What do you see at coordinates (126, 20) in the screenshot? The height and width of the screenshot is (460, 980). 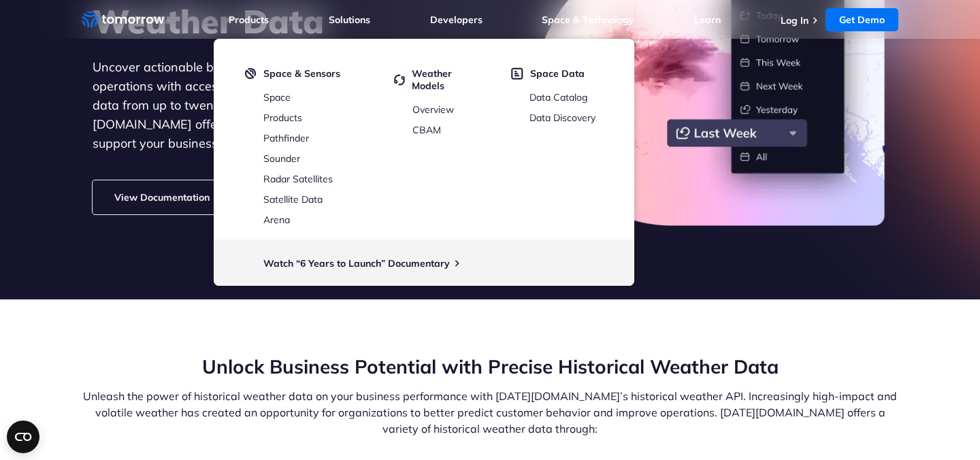 I see `a: Home link` at bounding box center [126, 20].